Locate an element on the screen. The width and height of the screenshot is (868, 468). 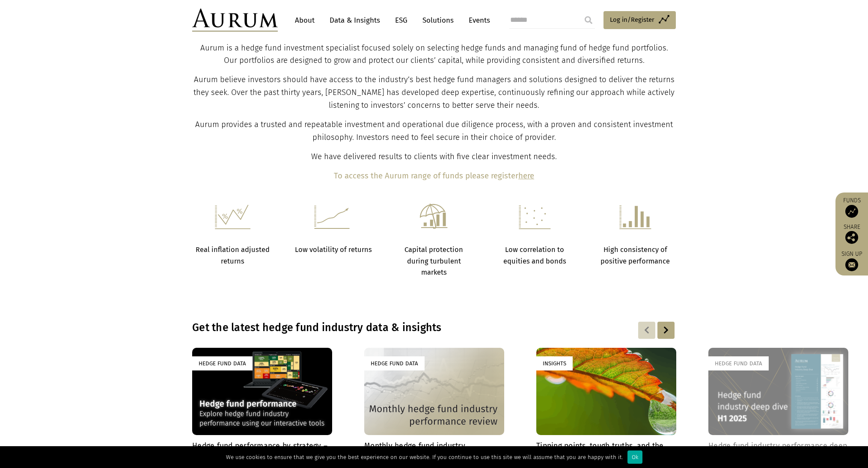
h3: Get the latest hedge fund industry data & insights is located at coordinates (378, 328).